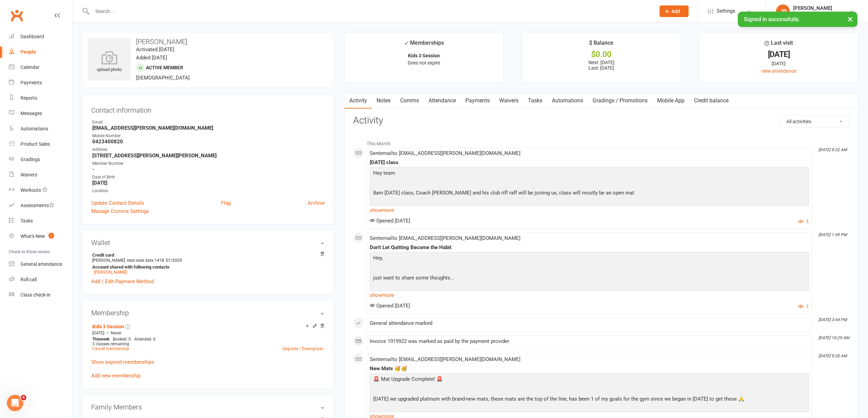  What do you see at coordinates (41, 190) in the screenshot?
I see `a: Workouts` at bounding box center [41, 190].